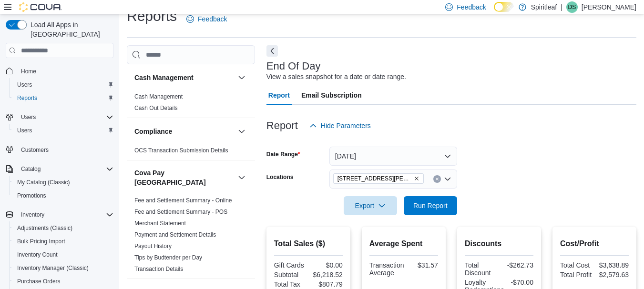  I want to click on div: $2,579.63, so click(613, 275).